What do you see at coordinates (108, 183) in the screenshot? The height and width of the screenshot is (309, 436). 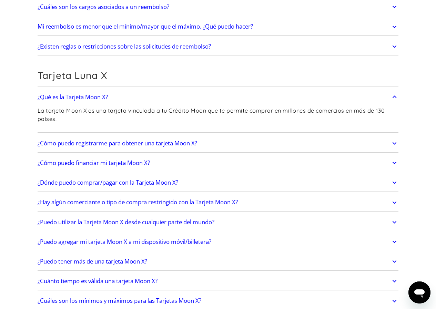 I see `font: ¿Dónde puedo comprar/pagar con la Tarjeta Moon X?` at bounding box center [108, 183].